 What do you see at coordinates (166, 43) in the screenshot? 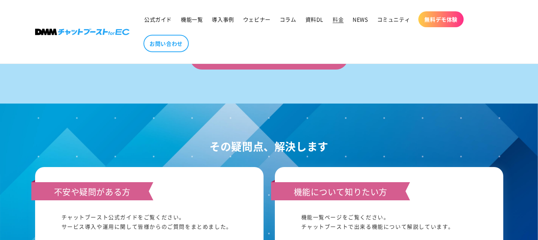
I see `a: お問い合わせ` at bounding box center [166, 43].